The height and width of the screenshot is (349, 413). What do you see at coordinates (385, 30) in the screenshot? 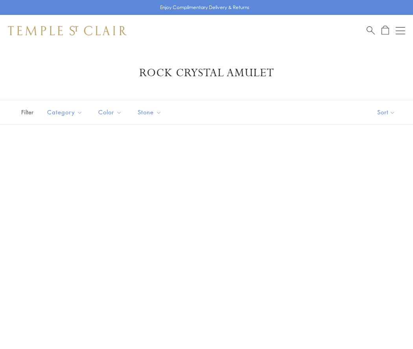
I see `a: Open Shopping Bag` at bounding box center [385, 30].